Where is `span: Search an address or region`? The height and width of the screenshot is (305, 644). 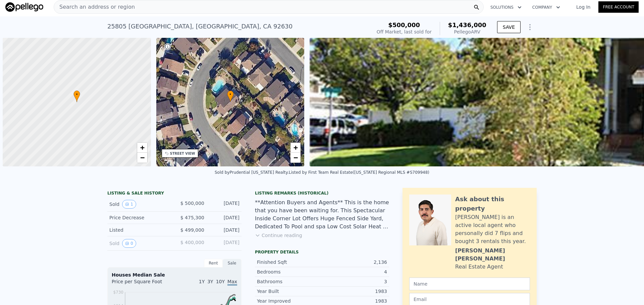 span: Search an address or region is located at coordinates (94, 7).